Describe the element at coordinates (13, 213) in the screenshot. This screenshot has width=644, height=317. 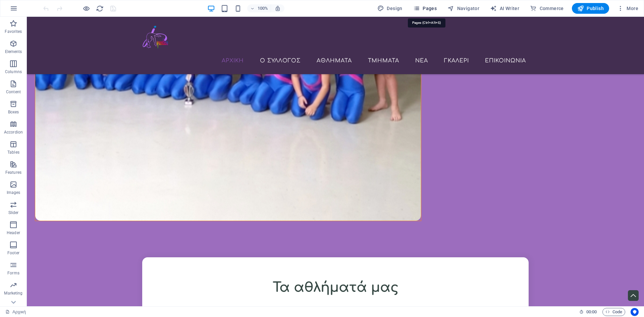
I see `p: Slider` at that location.